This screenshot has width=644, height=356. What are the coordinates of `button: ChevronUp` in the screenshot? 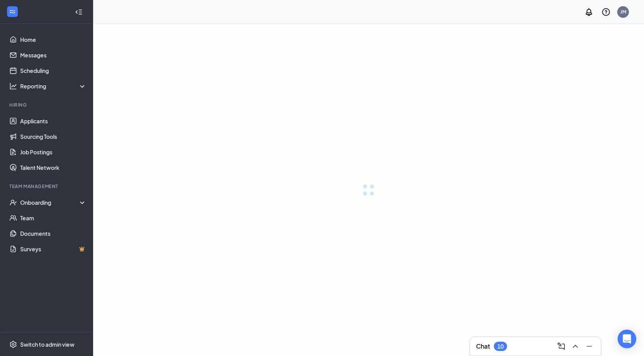 It's located at (575, 346).